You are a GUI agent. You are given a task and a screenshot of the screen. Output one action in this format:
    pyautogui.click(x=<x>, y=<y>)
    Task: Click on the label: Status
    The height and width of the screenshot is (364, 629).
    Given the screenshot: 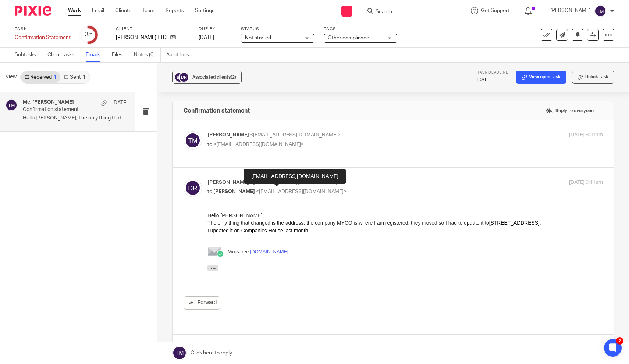 What is the action you would take?
    pyautogui.click(x=278, y=29)
    